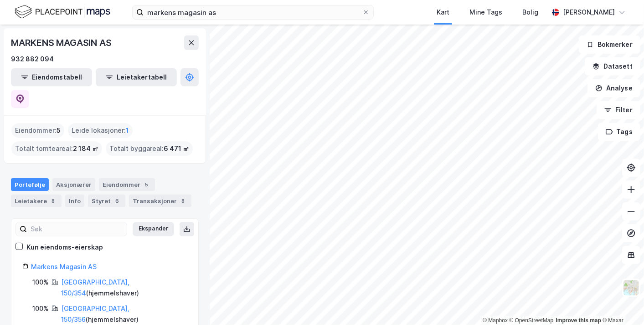  What do you see at coordinates (30, 185) in the screenshot?
I see `div: Portefølje` at bounding box center [30, 185].